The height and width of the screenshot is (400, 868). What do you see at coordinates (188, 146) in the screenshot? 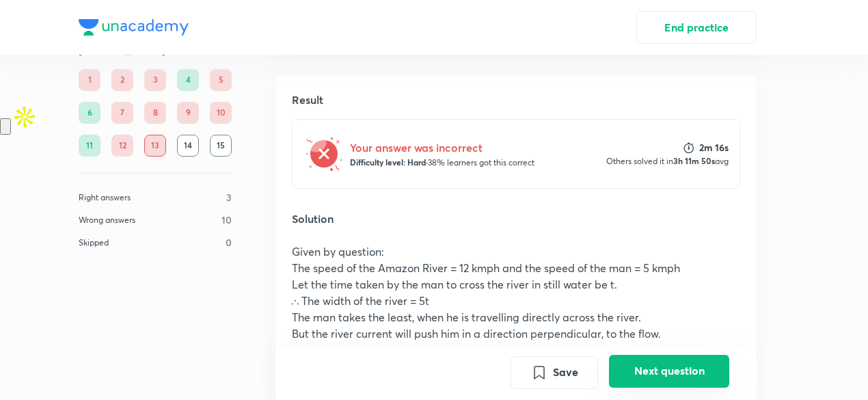
I see `div: 14` at bounding box center [188, 146].